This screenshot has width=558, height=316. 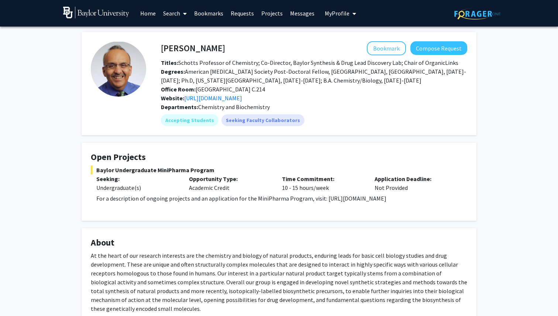 What do you see at coordinates (234, 107) in the screenshot?
I see `span: Chemistry and Biochemistry` at bounding box center [234, 107].